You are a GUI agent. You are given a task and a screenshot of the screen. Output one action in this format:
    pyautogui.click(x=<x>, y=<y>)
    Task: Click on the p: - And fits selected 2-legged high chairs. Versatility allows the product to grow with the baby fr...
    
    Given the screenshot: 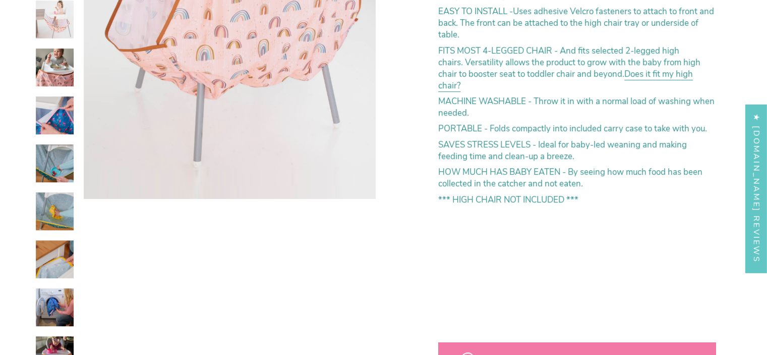 What is the action you would take?
    pyautogui.click(x=577, y=68)
    